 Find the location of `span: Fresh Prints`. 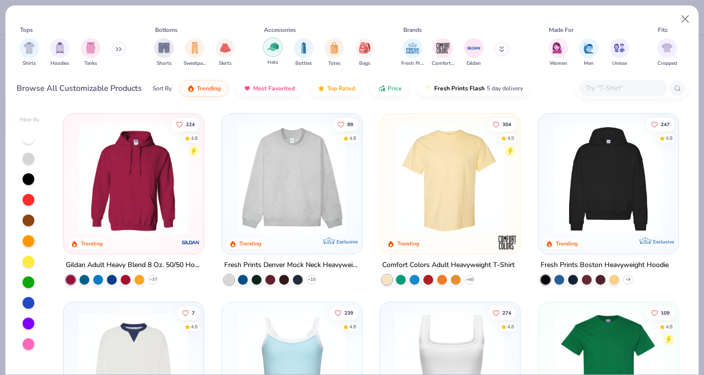

span: Fresh Prints is located at coordinates (413, 63).